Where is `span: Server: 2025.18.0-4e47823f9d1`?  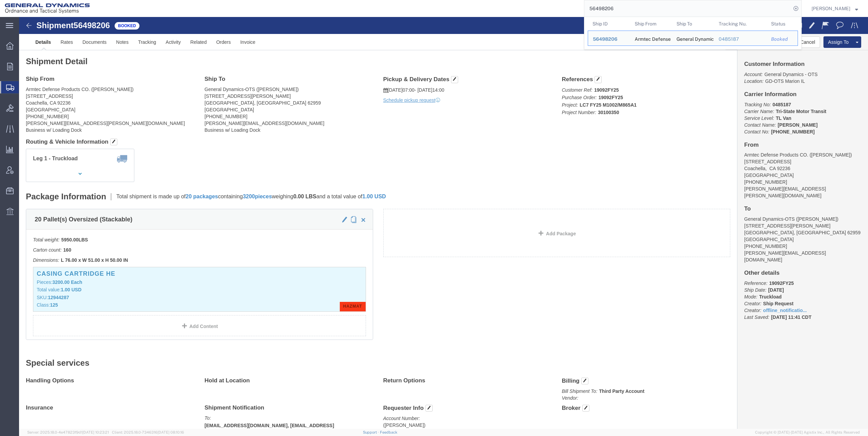
span: Server: 2025.18.0-4e47823f9d1 is located at coordinates (68, 433).